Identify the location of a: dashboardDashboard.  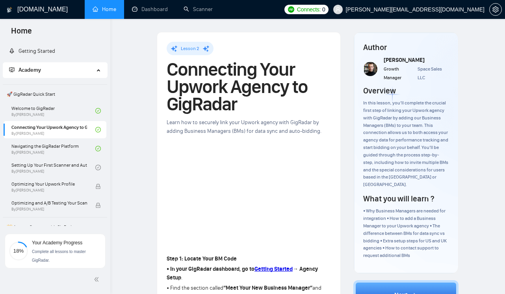
(150, 9).